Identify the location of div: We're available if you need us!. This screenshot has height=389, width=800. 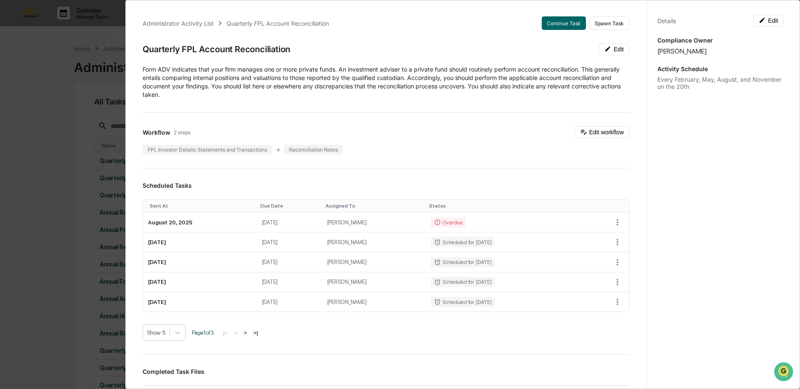
(67, 76).